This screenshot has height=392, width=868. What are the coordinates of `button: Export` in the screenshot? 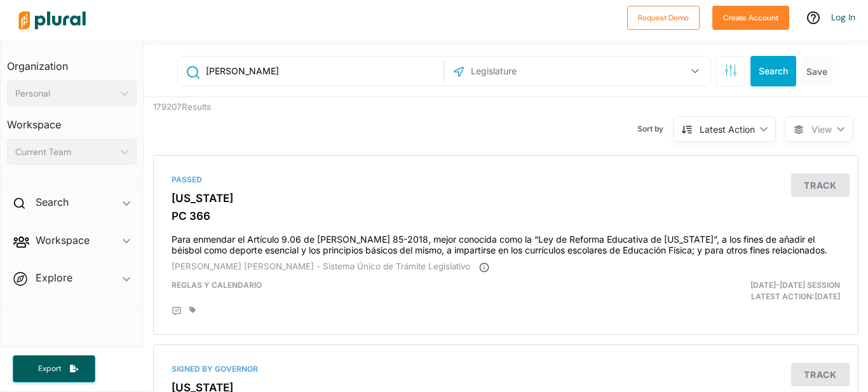 It's located at (54, 369).